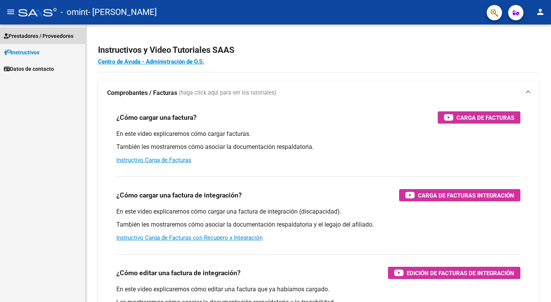 This screenshot has width=551, height=302. Describe the element at coordinates (319, 290) in the screenshot. I see `p: En este video explicaremos cómo editar una factura que ya habíamos cargado.` at that location.